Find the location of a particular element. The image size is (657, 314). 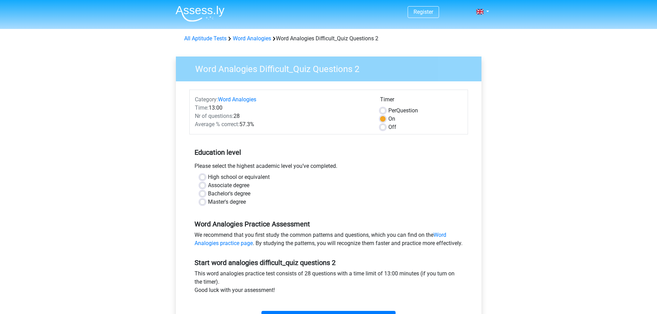

div: 13:00 is located at coordinates (282, 108).